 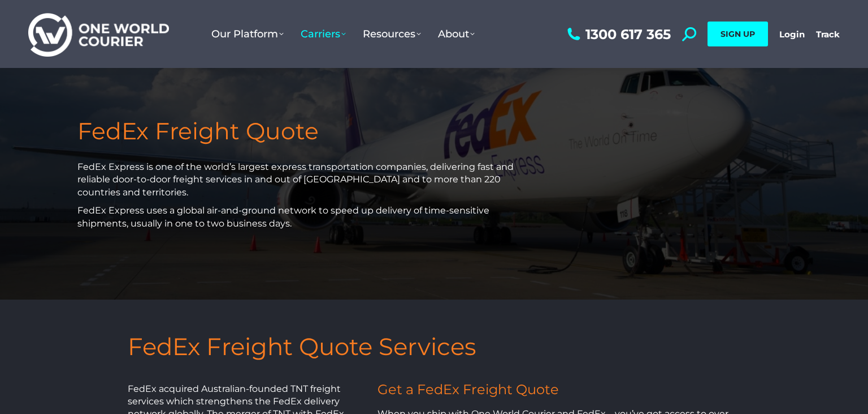 What do you see at coordinates (248, 34) in the screenshot?
I see `span: Our Platform` at bounding box center [248, 34].